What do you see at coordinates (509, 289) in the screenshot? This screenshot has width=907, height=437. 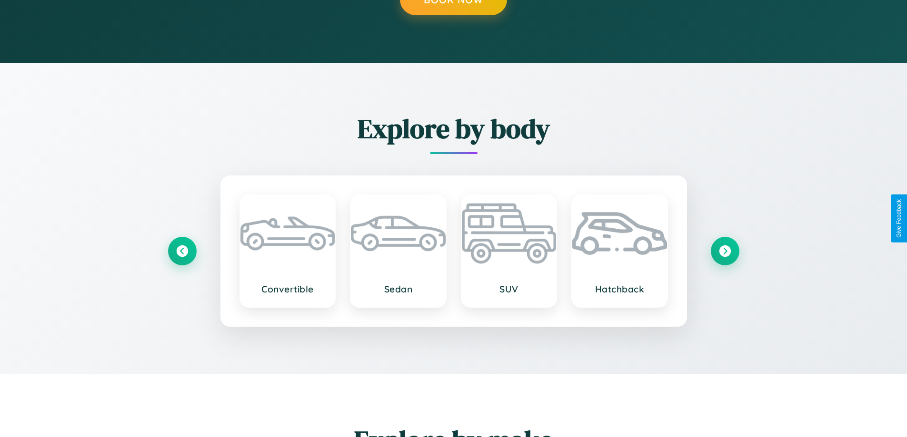 I see `h3: SUV` at bounding box center [509, 289].